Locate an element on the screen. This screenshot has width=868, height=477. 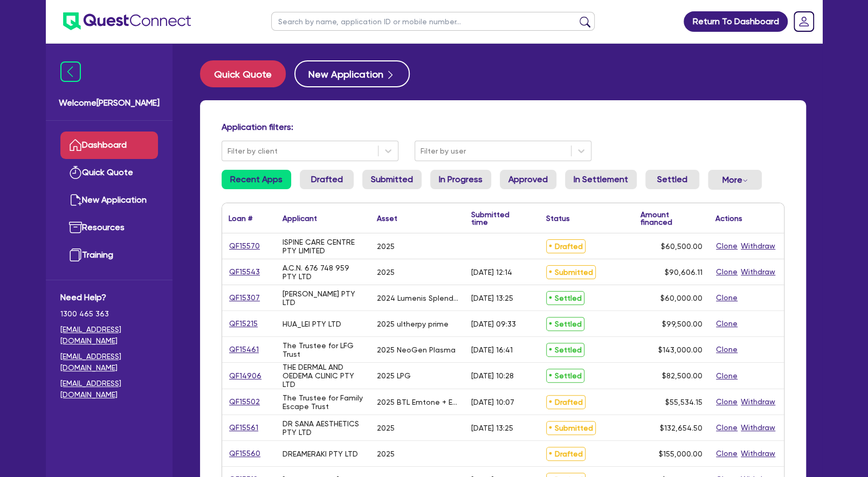
img: quest-connect-logo-blue is located at coordinates (127, 21).